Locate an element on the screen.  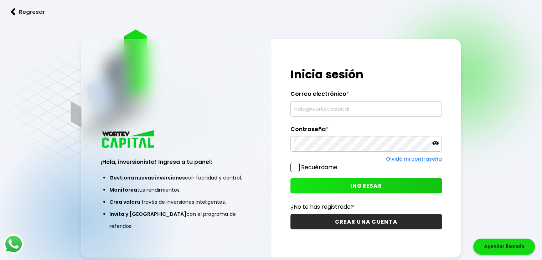
h3: ¡Hola, inversionista! Ingresa a tu panel: is located at coordinates (176, 162).